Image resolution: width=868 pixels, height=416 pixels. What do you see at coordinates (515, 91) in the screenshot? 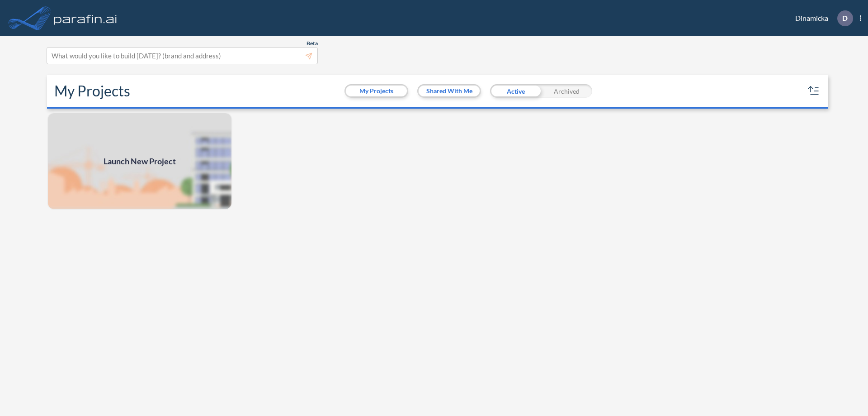
I see `div: Active` at bounding box center [515, 91].